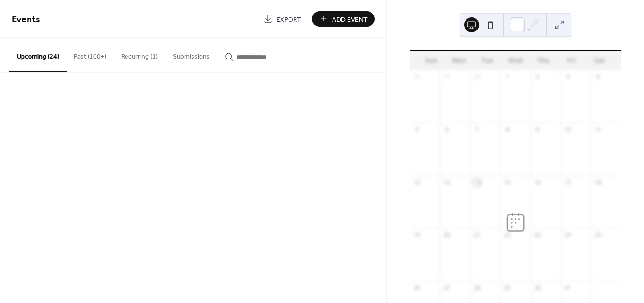  I want to click on div: Mon, so click(459, 60).